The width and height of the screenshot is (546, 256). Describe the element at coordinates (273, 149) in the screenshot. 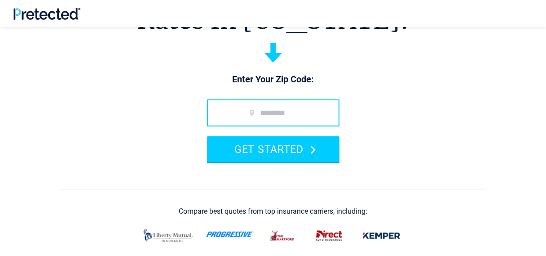

I see `button: GET STARTED` at that location.